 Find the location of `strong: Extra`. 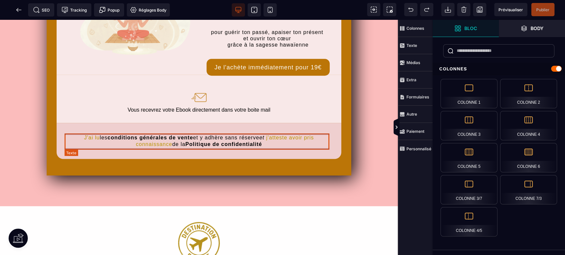

strong: Extra is located at coordinates (411, 80).